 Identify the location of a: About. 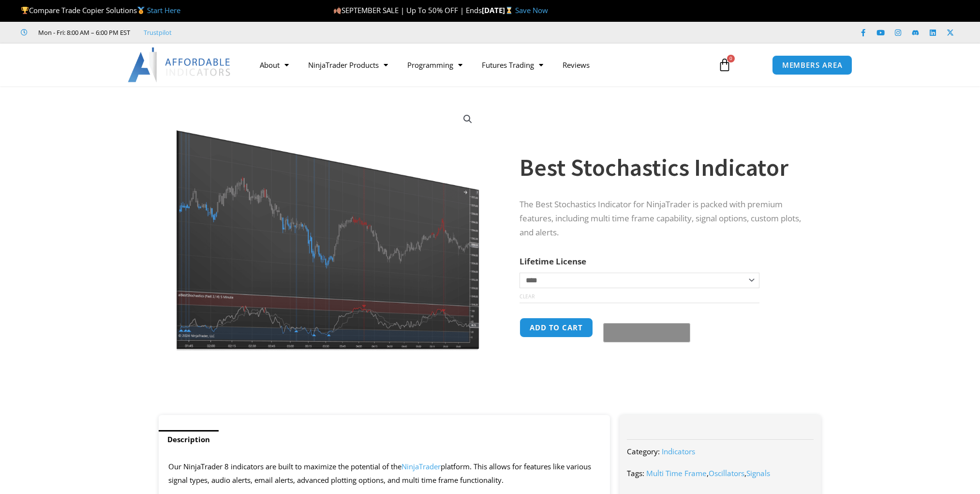
(274, 65).